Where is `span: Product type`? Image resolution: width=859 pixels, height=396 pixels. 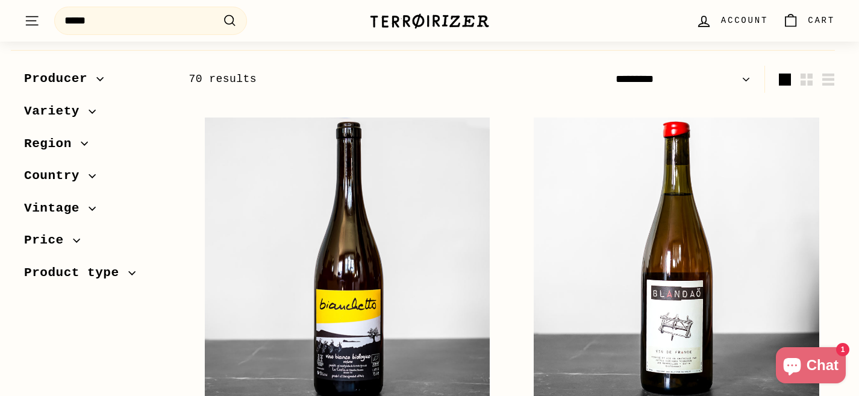
span: Product type is located at coordinates (76, 273).